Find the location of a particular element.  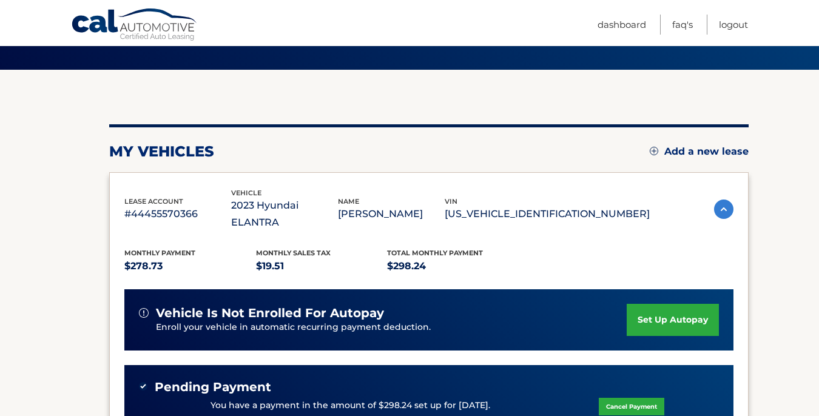

a: FAQ's is located at coordinates (682, 24).